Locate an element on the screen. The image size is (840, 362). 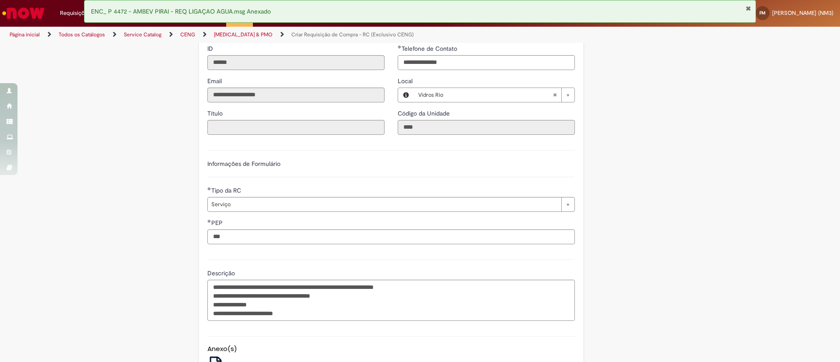
ul: Trilhas de página is located at coordinates (280, 35).